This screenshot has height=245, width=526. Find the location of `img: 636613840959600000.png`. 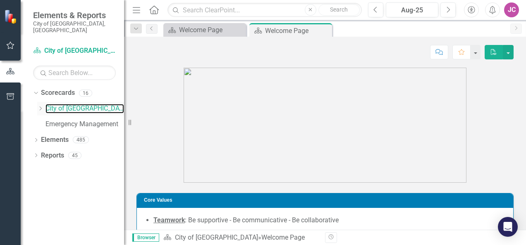

img: 636613840959600000.png is located at coordinates (325, 125).